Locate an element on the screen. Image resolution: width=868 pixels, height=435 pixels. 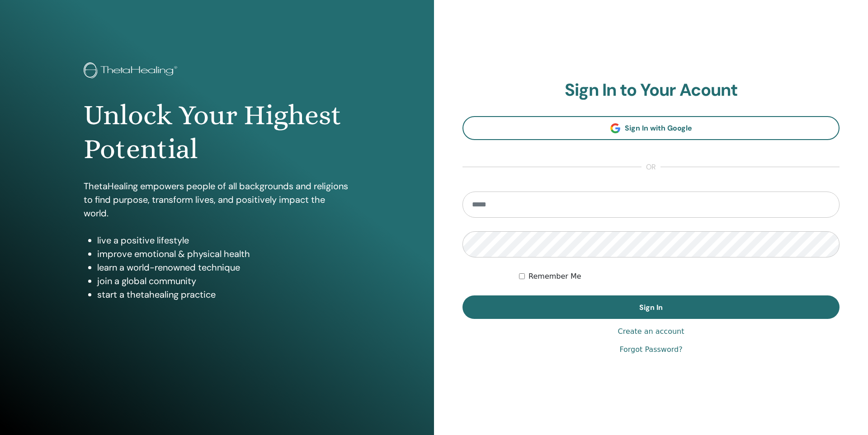
span: Sign In is located at coordinates (651, 307).